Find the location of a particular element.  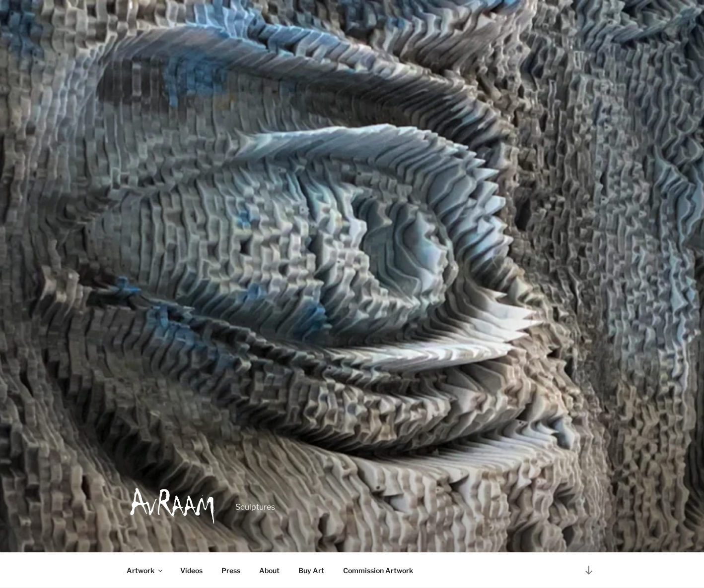

a: Commission Artwork is located at coordinates (377, 570).